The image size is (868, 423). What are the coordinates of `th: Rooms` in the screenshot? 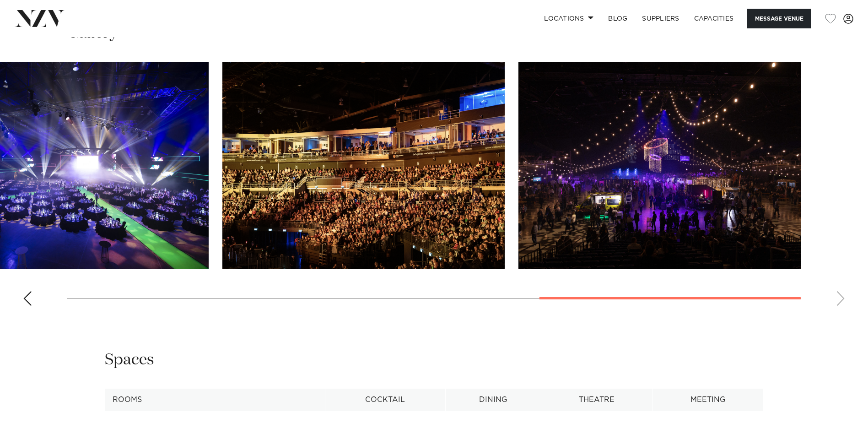 It's located at (215, 400).